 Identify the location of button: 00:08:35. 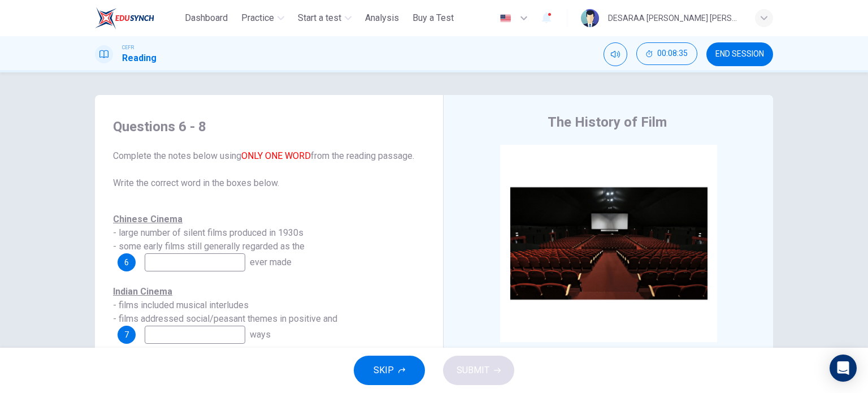
(667, 53).